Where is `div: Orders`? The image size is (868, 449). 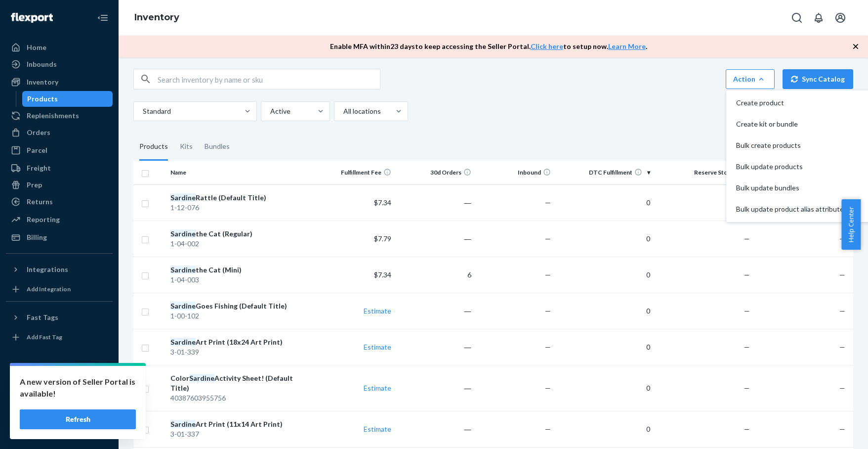
div: Orders is located at coordinates (39, 133).